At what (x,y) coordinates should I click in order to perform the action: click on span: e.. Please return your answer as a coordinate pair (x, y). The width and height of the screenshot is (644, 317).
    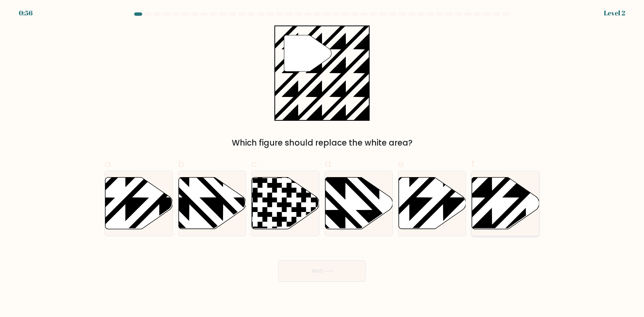
    Looking at the image, I should click on (402, 164).